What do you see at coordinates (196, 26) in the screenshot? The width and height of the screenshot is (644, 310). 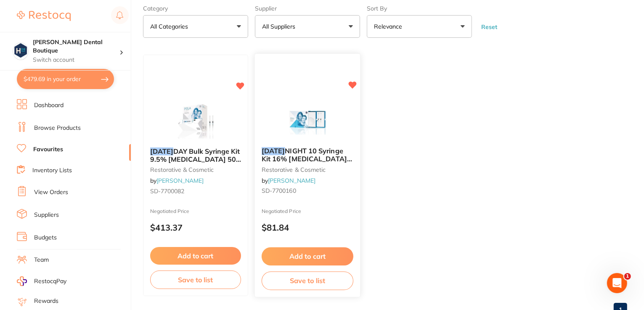 I see `button: All Categories` at bounding box center [196, 26].